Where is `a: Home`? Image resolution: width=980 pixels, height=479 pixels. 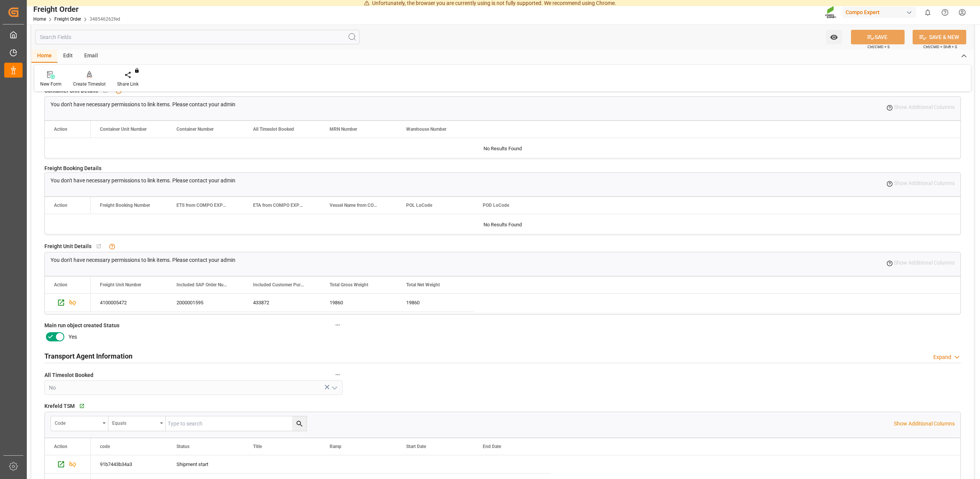 a: Home is located at coordinates (40, 19).